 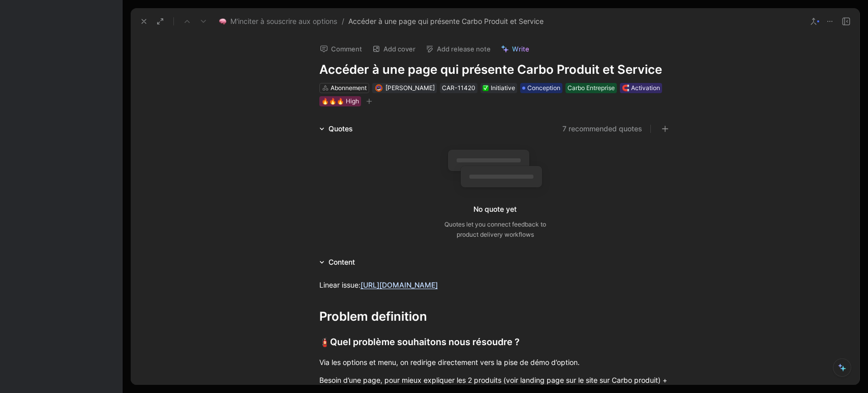 What do you see at coordinates (516, 49) in the screenshot?
I see `button: Write` at bounding box center [516, 49].